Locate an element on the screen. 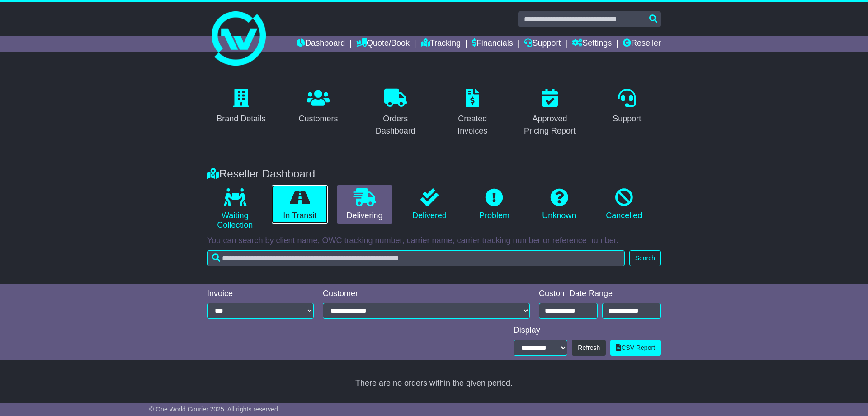 This screenshot has height=416, width=868. a: Unknown is located at coordinates (558, 204).